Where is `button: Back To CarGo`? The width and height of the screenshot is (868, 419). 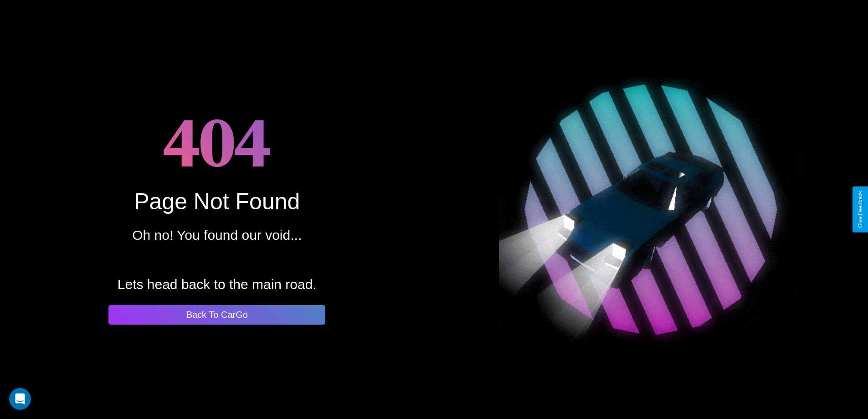 button: Back To CarGo is located at coordinates (217, 314).